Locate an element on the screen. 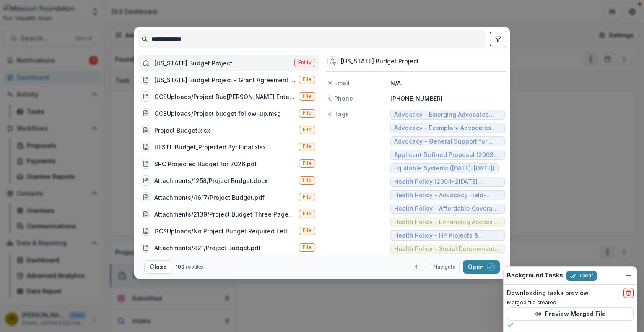  span: Entity is located at coordinates (305, 63).